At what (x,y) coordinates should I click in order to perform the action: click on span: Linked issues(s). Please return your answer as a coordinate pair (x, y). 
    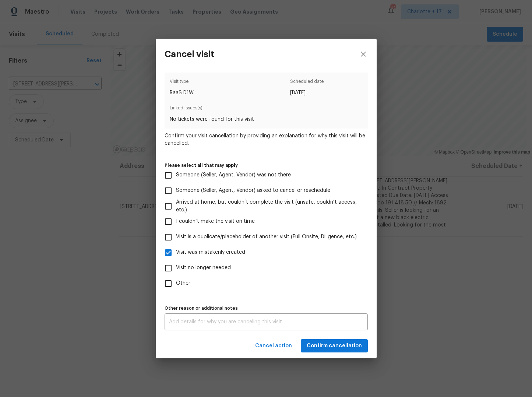
    Looking at the image, I should click on (266, 110).